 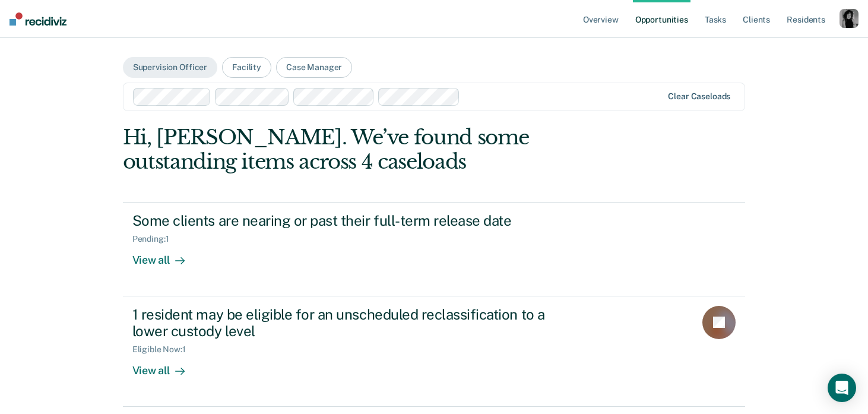 What do you see at coordinates (164, 349) in the screenshot?
I see `div: Eligible Now : 1` at bounding box center [164, 349].